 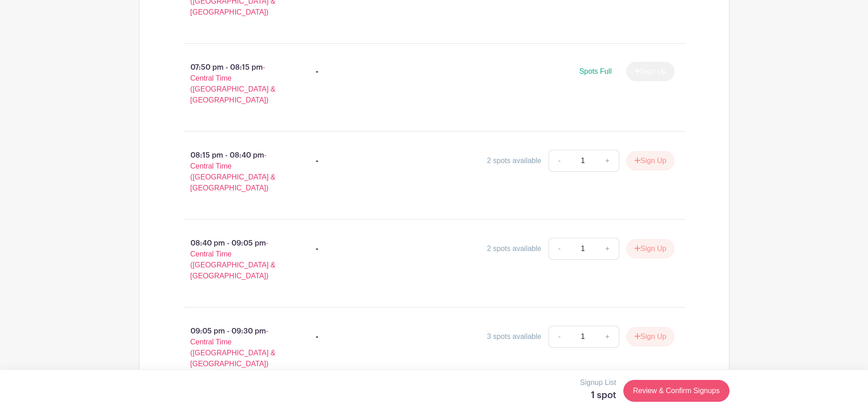 I want to click on h5: 1 spot, so click(x=598, y=396).